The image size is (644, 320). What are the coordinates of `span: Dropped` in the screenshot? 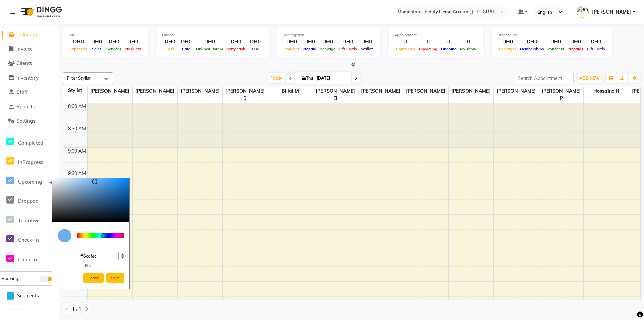 It's located at (28, 200).